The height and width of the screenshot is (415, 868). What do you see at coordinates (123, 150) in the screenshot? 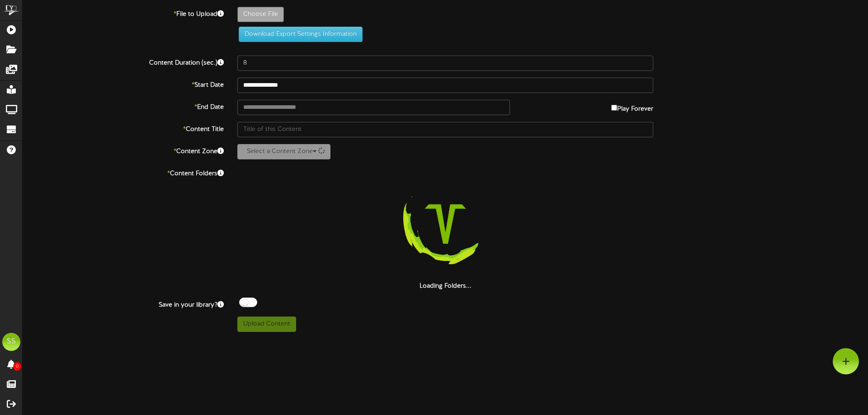
I see `label: Content Zone` at bounding box center [123, 150].